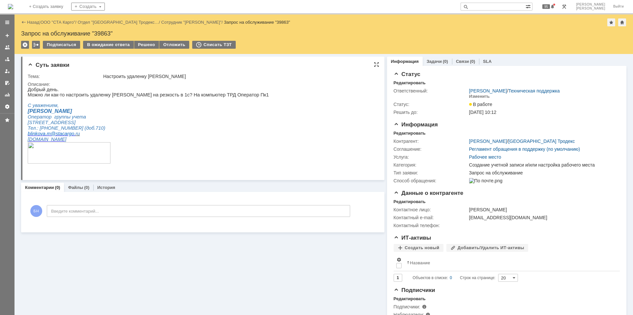 The image size is (633, 315). I want to click on a: Комментарии, so click(40, 187).